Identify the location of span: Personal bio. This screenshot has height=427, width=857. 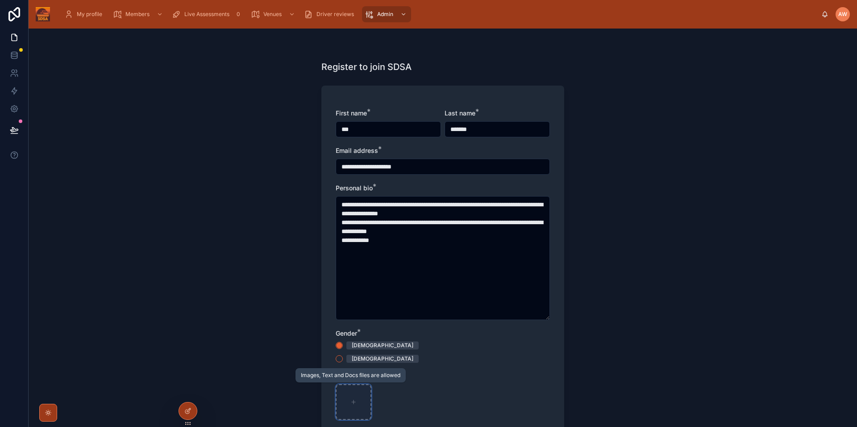
(354, 188).